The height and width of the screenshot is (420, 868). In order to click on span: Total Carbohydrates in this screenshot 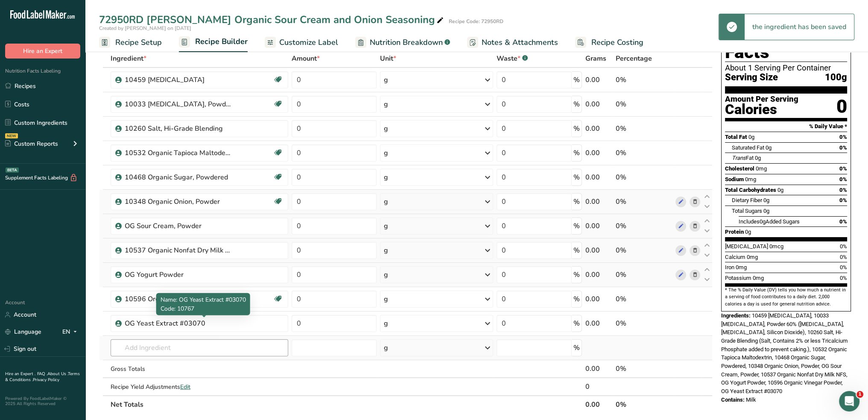, I will do `click(750, 190)`.